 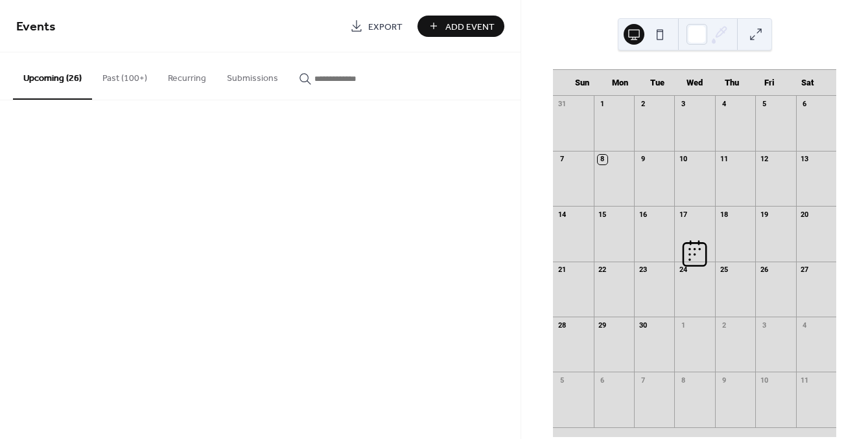 What do you see at coordinates (562, 215) in the screenshot?
I see `div: 14` at bounding box center [562, 215].